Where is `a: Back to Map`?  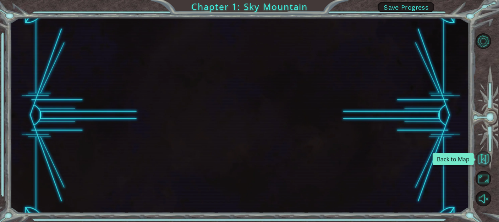 a: Back to Map is located at coordinates (488, 159).